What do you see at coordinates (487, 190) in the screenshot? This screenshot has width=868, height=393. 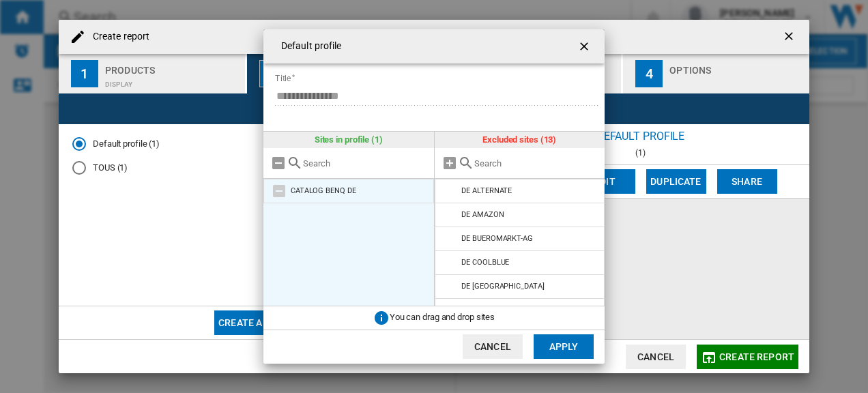 I see `div: DE ALTERNATE` at bounding box center [487, 190].